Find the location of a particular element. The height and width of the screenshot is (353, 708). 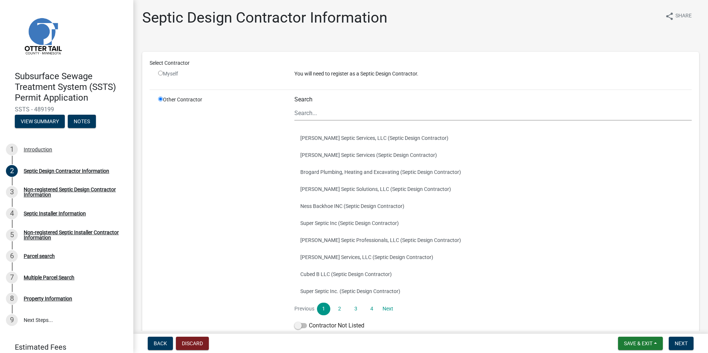

button: Ness Backhoe INC (Septic Design Contractor) is located at coordinates (493, 206).